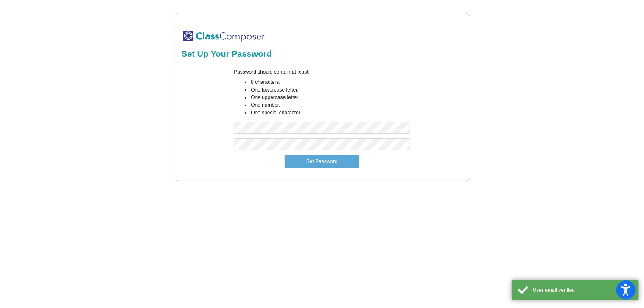 This screenshot has width=644, height=308. Describe the element at coordinates (322, 161) in the screenshot. I see `button: Set Password` at that location.